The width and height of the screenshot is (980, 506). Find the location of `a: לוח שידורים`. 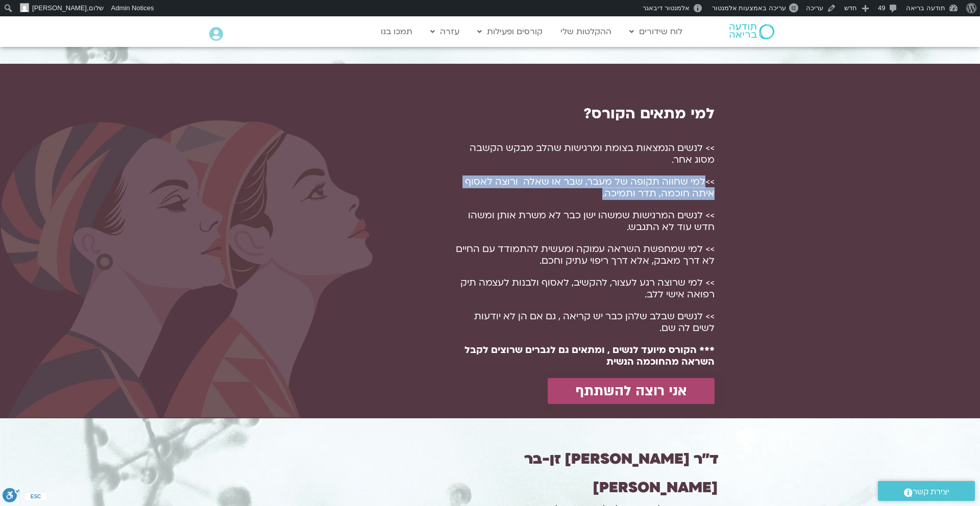

a: לוח שידורים is located at coordinates (656, 32).